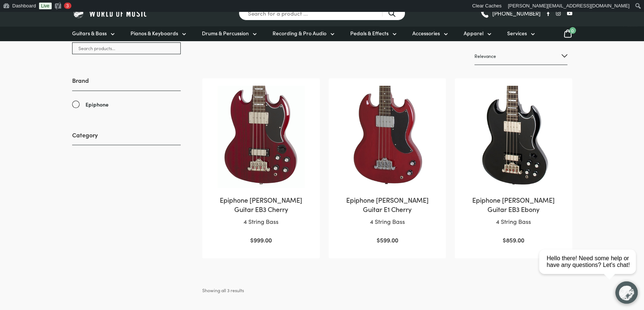 Image resolution: width=644 pixels, height=310 pixels. Describe the element at coordinates (97, 104) in the screenshot. I see `span: Epiphone` at that location.